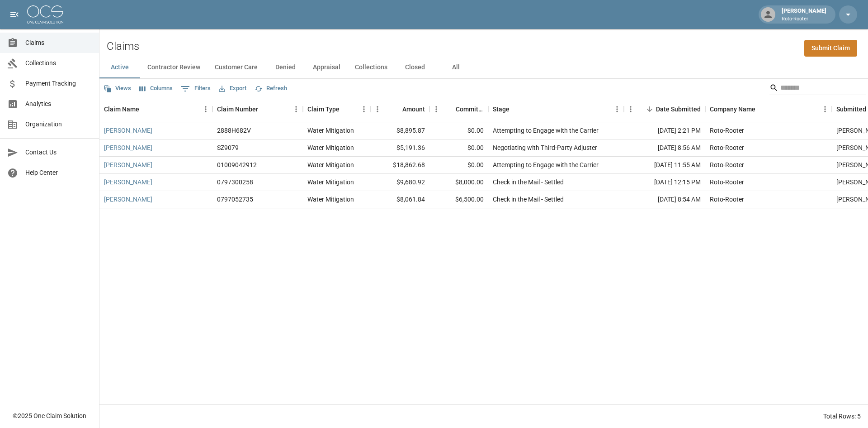 This screenshot has width=868, height=428. I want to click on span: Analytics, so click(58, 104).